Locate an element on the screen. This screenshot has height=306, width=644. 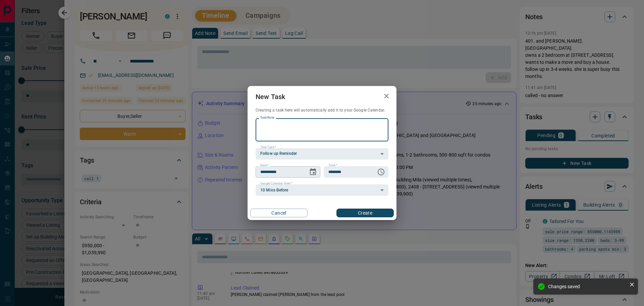
button: Choose time, selected time is 6:00 AM is located at coordinates (381, 172).